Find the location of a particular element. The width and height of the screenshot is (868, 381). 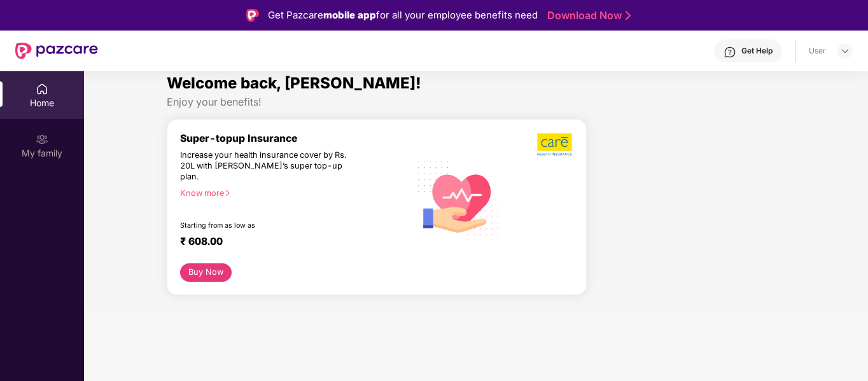

div: Starting from as low as is located at coordinates (267, 226).